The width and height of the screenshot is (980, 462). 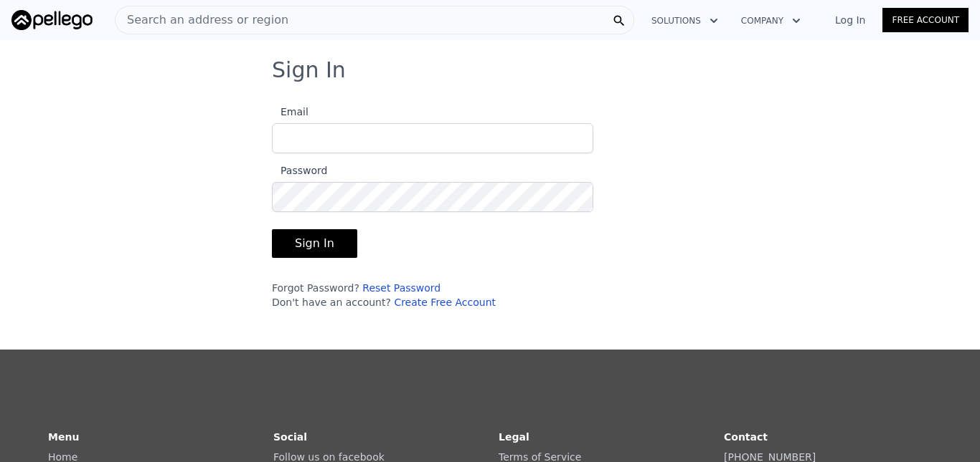 I want to click on strong: Legal, so click(x=513, y=437).